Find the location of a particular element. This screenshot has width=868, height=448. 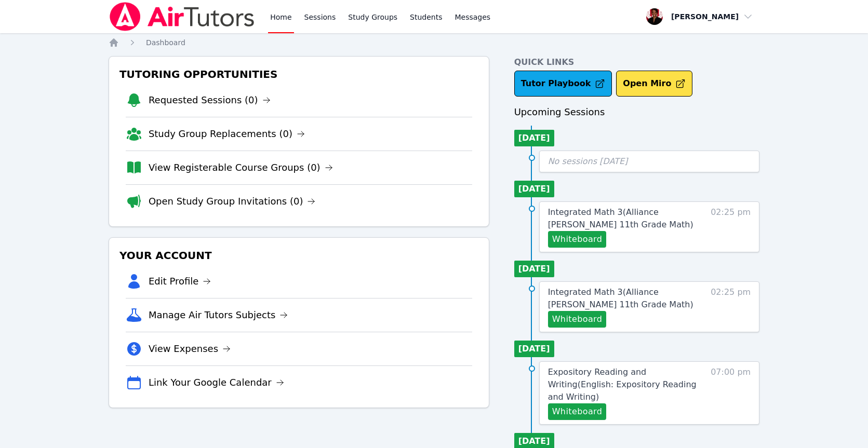

h3: Tutoring Opportunities is located at coordinates (299, 74).